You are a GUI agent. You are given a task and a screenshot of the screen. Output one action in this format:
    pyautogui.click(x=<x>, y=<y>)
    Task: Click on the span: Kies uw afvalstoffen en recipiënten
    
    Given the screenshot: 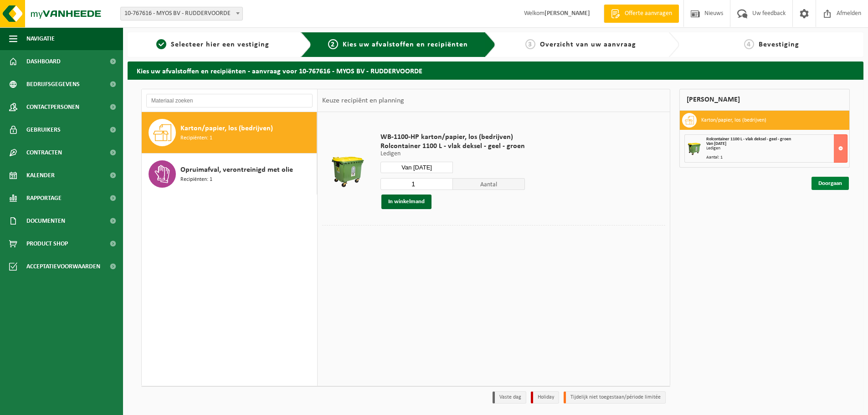 What is the action you would take?
    pyautogui.click(x=405, y=44)
    